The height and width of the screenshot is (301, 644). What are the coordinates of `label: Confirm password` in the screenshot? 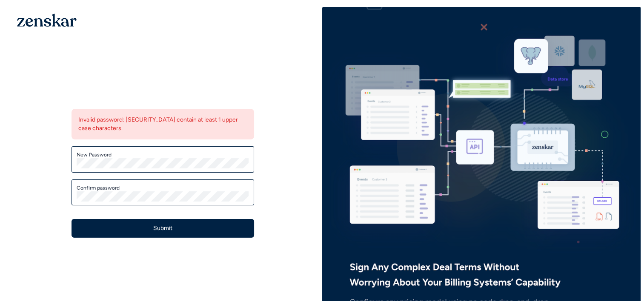 It's located at (163, 188).